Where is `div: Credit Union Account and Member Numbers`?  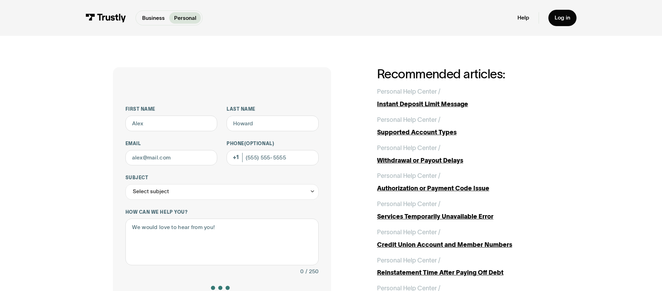 div: Credit Union Account and Member Numbers is located at coordinates (463, 244).